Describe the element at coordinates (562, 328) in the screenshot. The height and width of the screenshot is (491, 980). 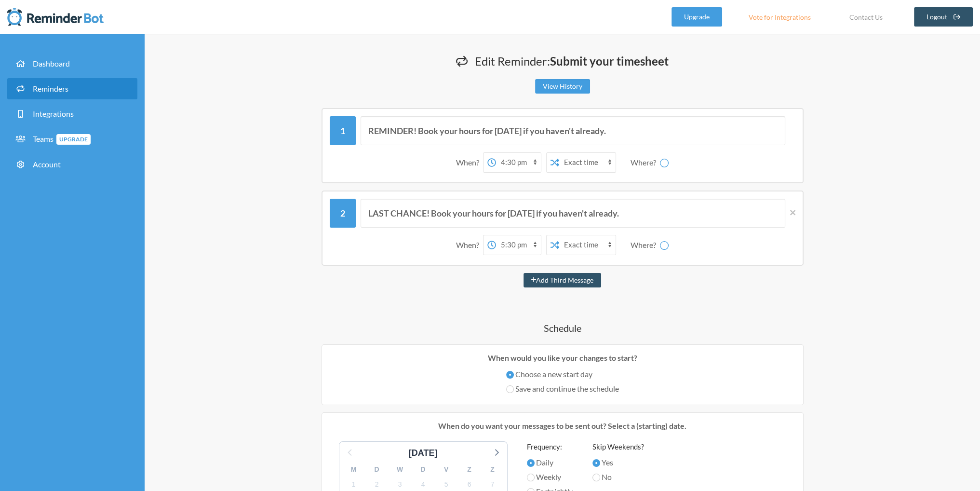
I see `h4: Schedule` at that location.